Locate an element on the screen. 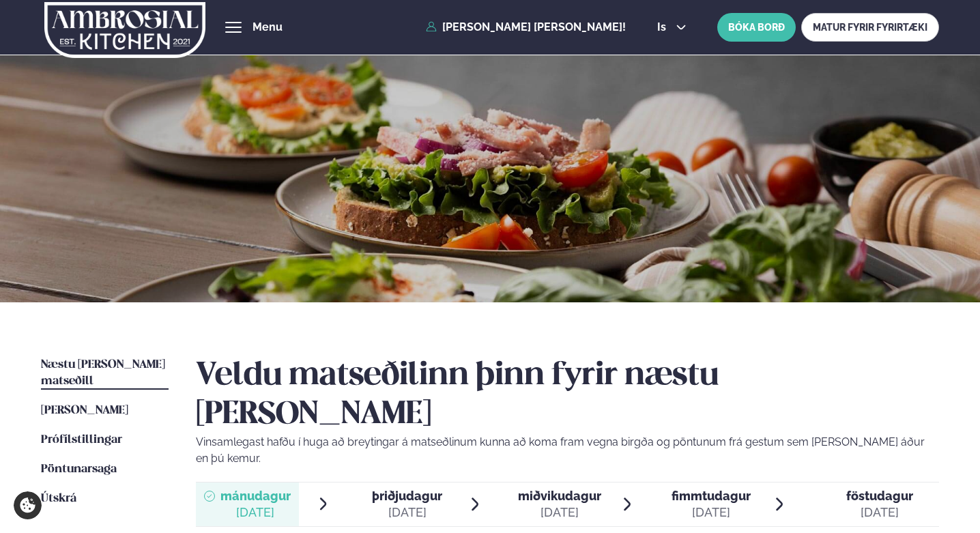 The width and height of the screenshot is (980, 533). a: Prófílstillingar is located at coordinates (82, 440).